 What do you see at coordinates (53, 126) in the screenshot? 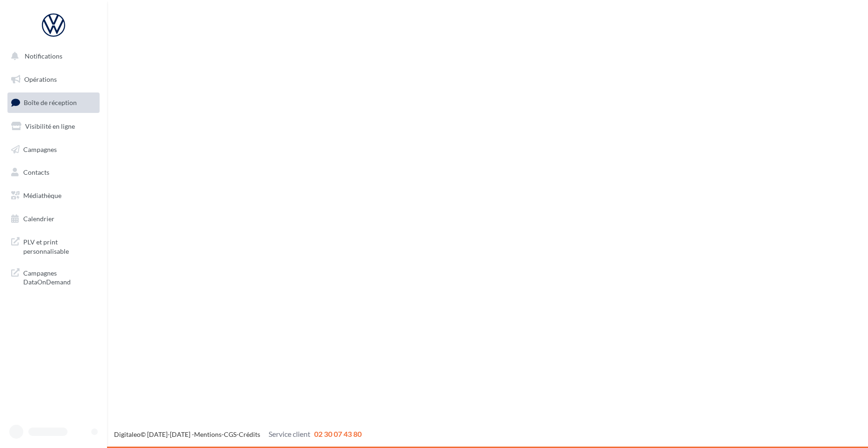
I see `a: Visibilité en ligne` at bounding box center [53, 126].